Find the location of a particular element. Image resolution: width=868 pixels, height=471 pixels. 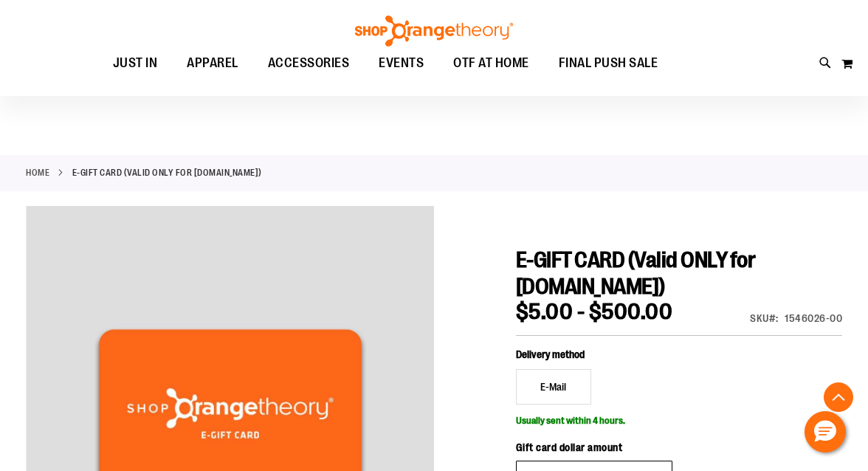

span: FINAL PUSH SALE is located at coordinates (609, 63).